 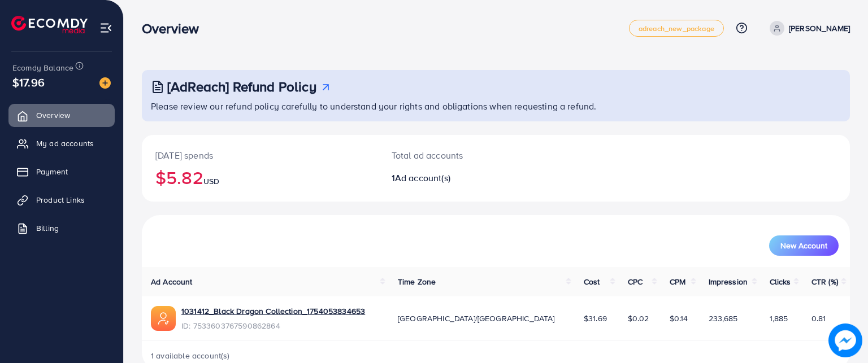 I want to click on span: Payment, so click(x=52, y=172).